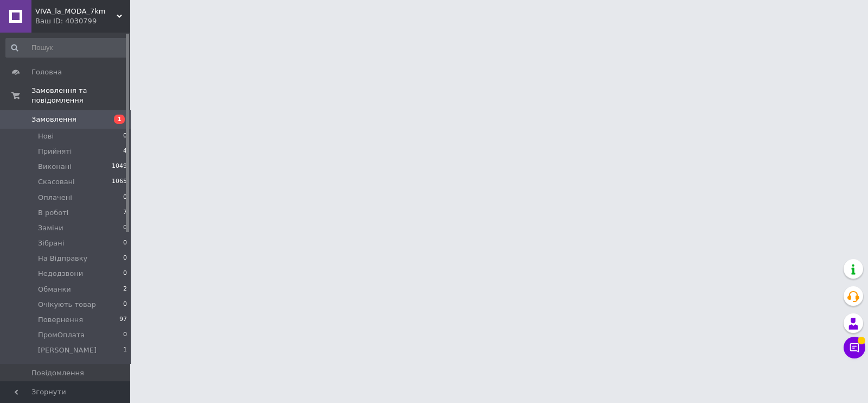 This screenshot has width=868, height=403. What do you see at coordinates (56, 182) in the screenshot?
I see `span: Скасовані` at bounding box center [56, 182].